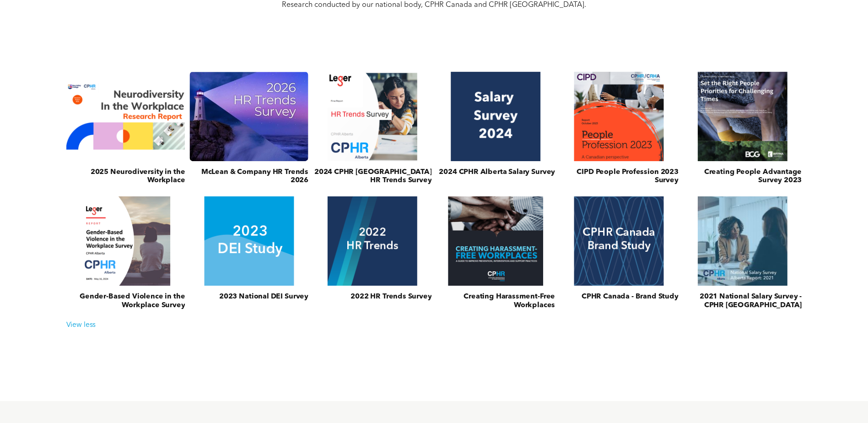  I want to click on h3: CIPD People Profession 2023 Survey, so click(619, 176).